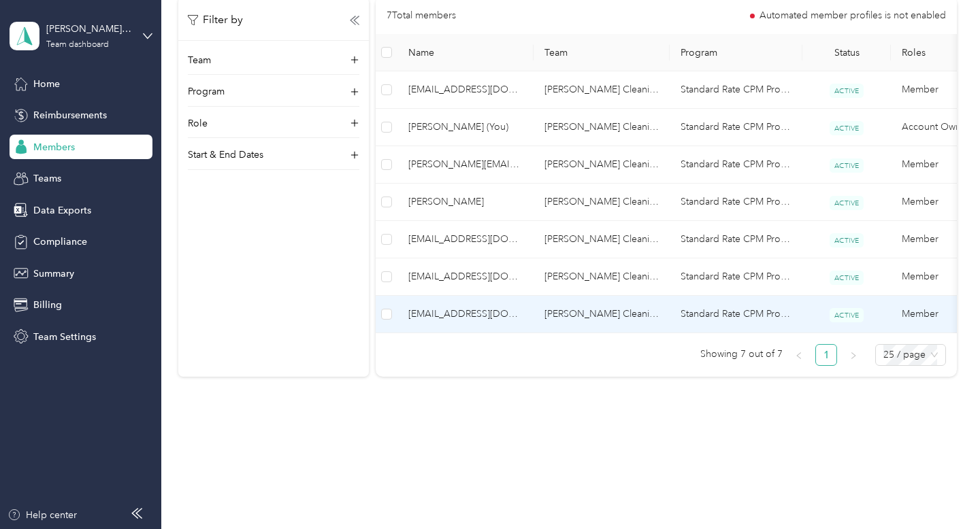 This screenshot has height=529, width=980. I want to click on td: Destiny Sweeney (You), so click(466, 127).